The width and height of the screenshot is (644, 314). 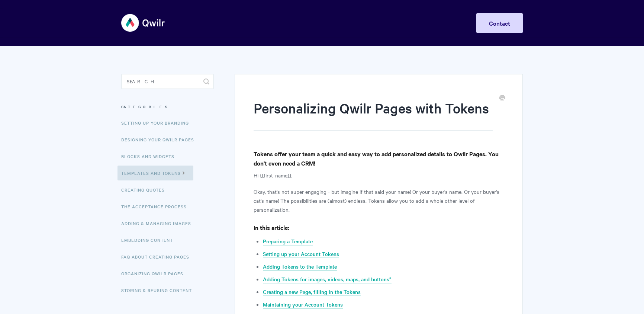 I want to click on a: Storing & Reusing Content, so click(x=159, y=290).